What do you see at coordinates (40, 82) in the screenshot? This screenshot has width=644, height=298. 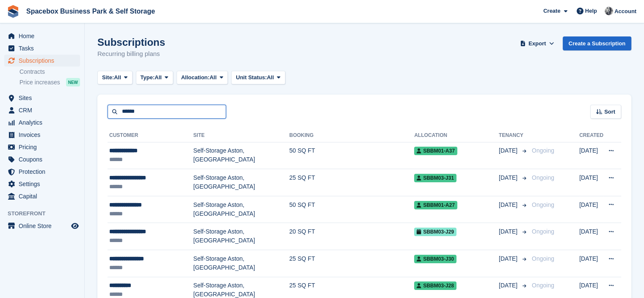 I see `span: Price increases` at bounding box center [40, 82].